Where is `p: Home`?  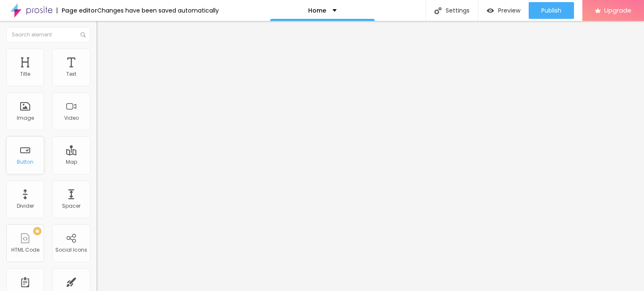 p: Home is located at coordinates (317, 10).